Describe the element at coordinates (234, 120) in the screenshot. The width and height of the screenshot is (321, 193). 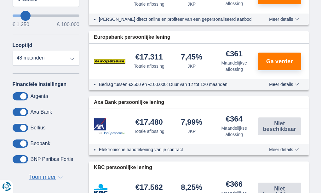
I see `div: €364` at that location.